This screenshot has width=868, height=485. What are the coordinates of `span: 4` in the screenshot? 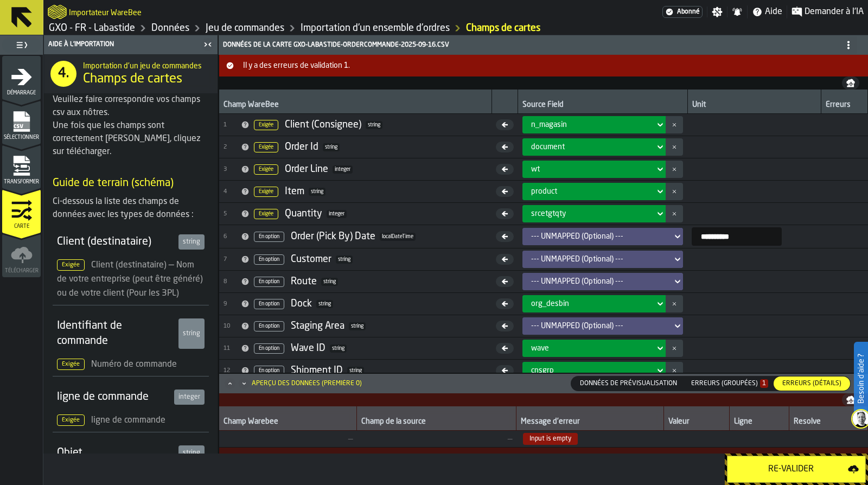 It's located at (230, 191).